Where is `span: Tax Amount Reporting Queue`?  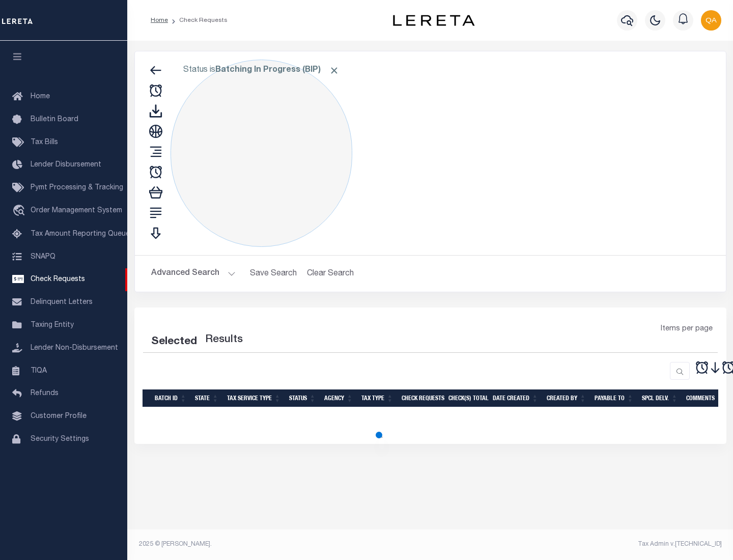
span: Tax Amount Reporting Queue is located at coordinates (80, 234).